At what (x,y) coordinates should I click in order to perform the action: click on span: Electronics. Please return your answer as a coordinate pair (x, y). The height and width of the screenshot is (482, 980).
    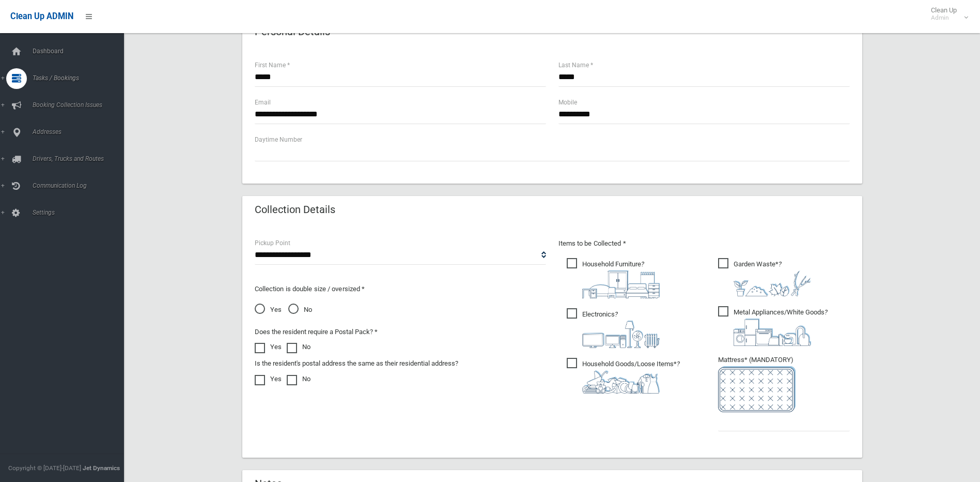
    Looking at the image, I should click on (613, 327).